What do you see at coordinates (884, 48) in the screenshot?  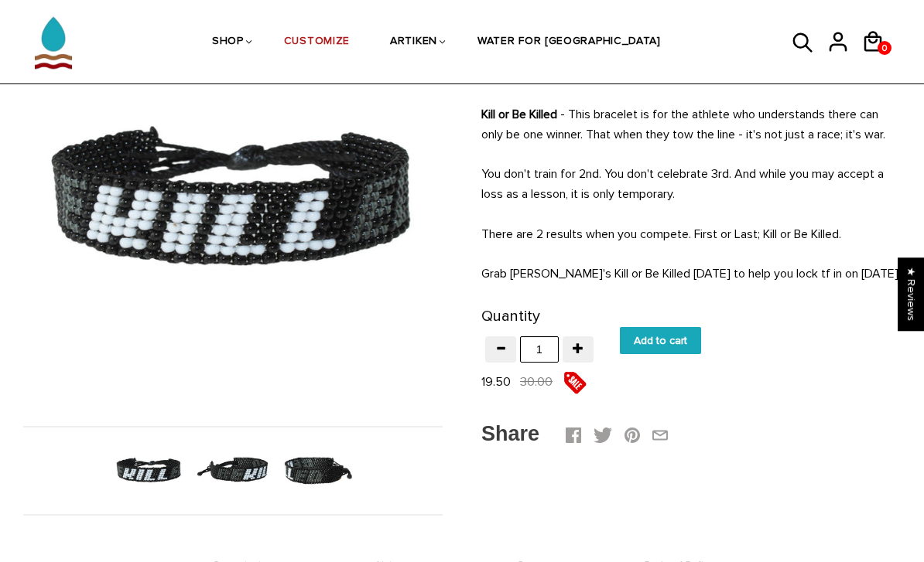 I see `a: 0` at bounding box center [884, 48].